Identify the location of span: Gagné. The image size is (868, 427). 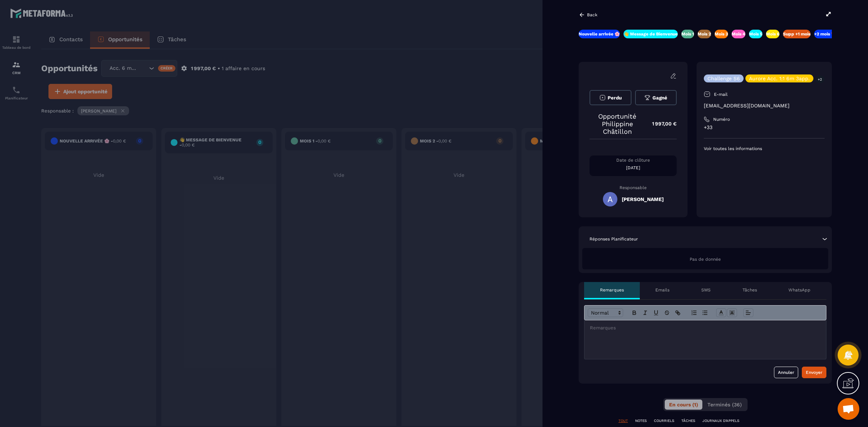
(659, 98).